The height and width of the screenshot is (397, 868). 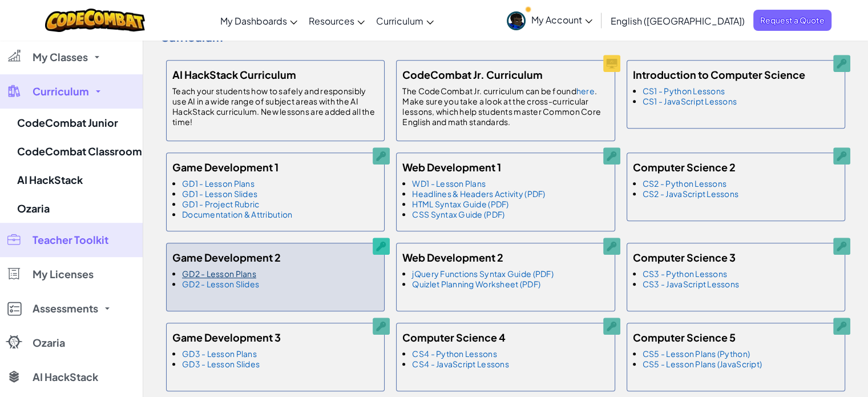 I want to click on a: CodeCombat Jr. Curriculum The CodeCombat Jr. curriculum can be foundhere. Make sure you take a lo..., so click(x=505, y=101).